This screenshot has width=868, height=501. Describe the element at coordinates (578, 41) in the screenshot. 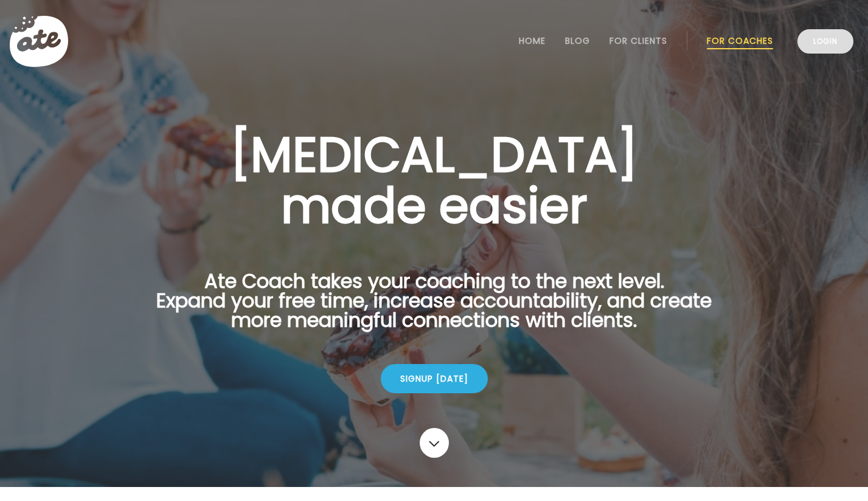

I see `a: Blog` at that location.